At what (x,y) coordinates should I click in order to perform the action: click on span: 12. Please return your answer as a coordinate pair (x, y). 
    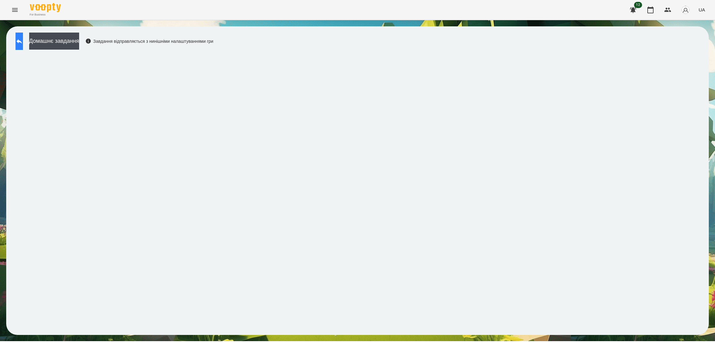
    Looking at the image, I should click on (638, 5).